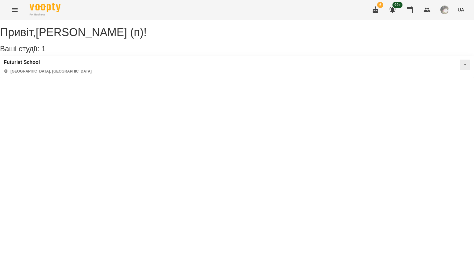 The height and width of the screenshot is (255, 474). What do you see at coordinates (397, 5) in the screenshot?
I see `span: 99+` at bounding box center [397, 5].